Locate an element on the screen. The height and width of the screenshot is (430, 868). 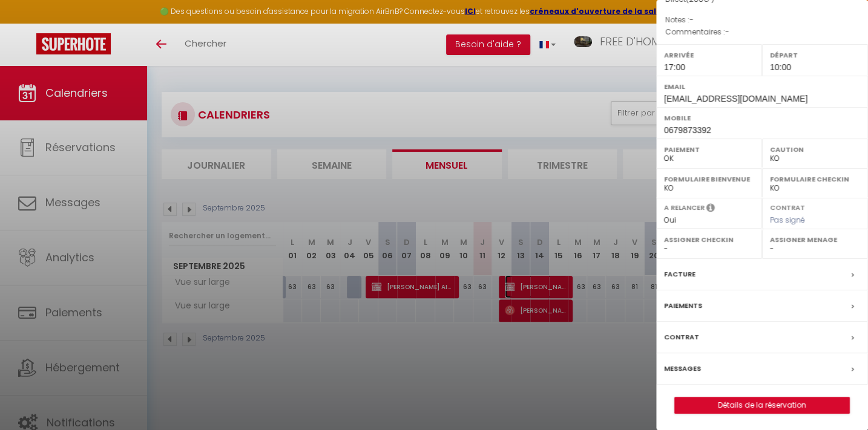
label: Facture is located at coordinates (680, 274).